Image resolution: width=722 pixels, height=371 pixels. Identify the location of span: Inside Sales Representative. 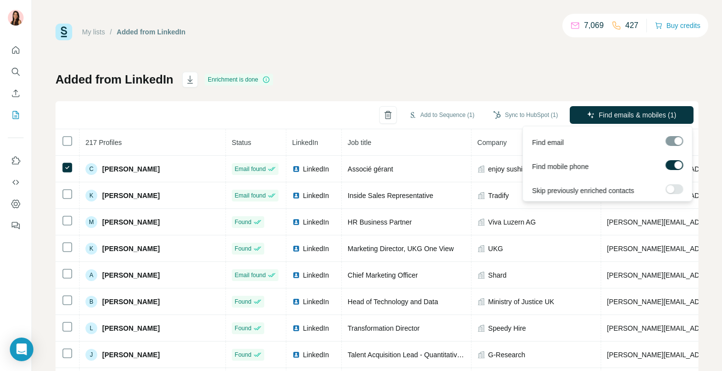
(390, 195).